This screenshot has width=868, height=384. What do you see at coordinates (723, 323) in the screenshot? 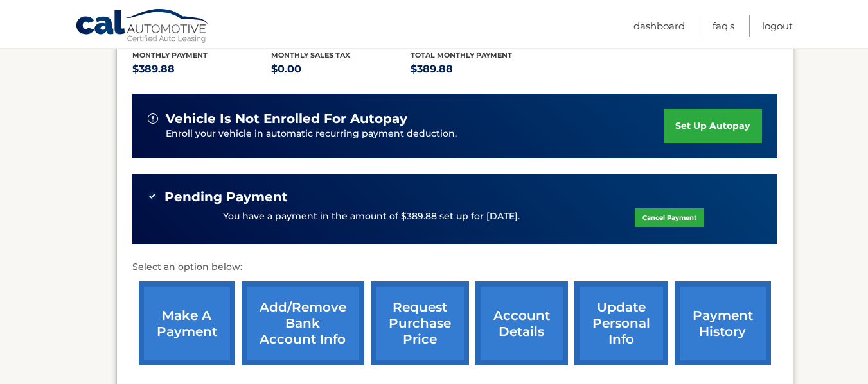
I see `a: payment history` at bounding box center [723, 323].